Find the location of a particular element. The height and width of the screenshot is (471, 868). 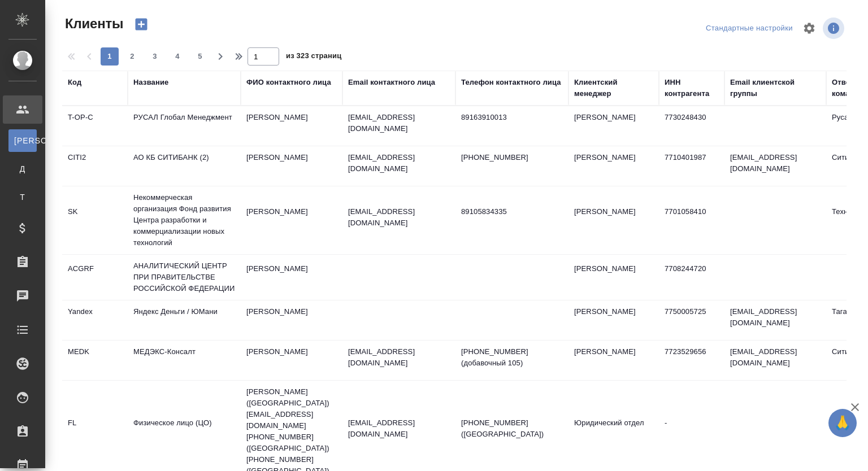

button: 4 is located at coordinates (177, 57).